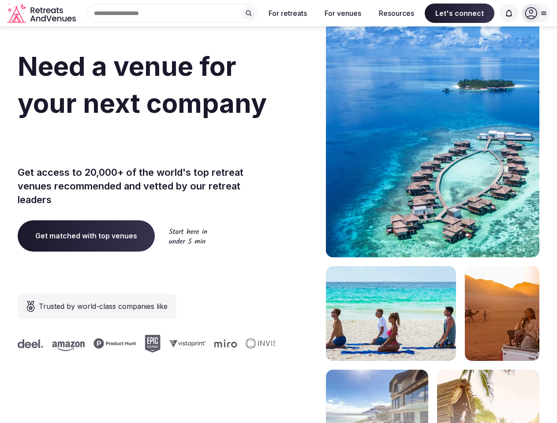  I want to click on svg: Retreats and Venues company logo, so click(42, 13).